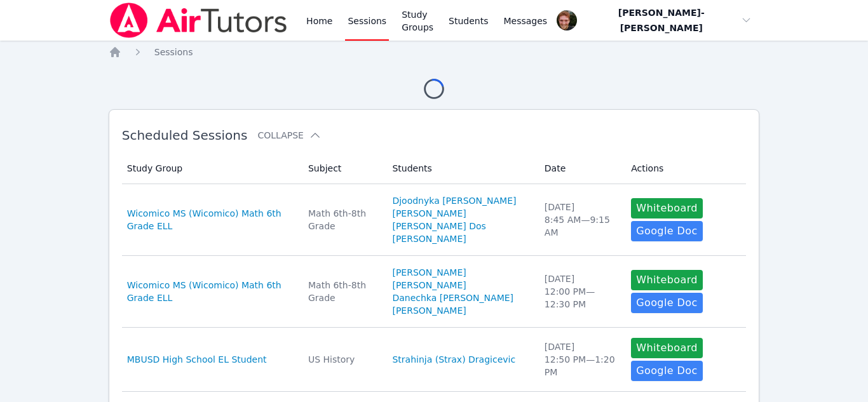 The height and width of the screenshot is (402, 868). Describe the element at coordinates (289, 136) in the screenshot. I see `button: Collapse` at that location.